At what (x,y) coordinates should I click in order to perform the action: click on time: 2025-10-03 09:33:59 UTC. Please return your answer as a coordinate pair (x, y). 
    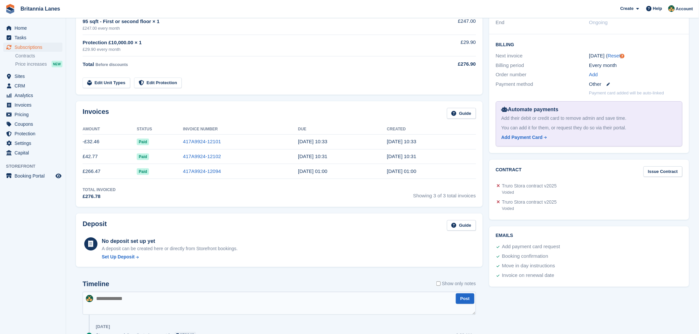
    Looking at the image, I should click on (313, 141).